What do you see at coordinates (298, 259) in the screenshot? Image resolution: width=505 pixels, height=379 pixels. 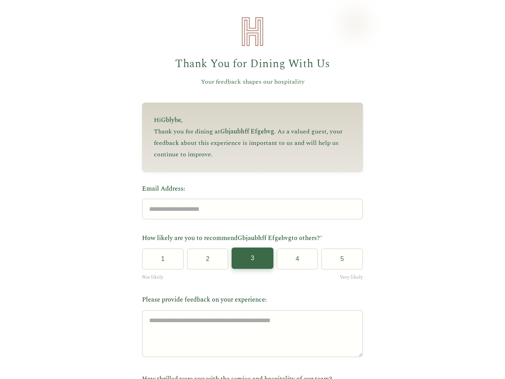 I see `button: 4` at bounding box center [298, 259].